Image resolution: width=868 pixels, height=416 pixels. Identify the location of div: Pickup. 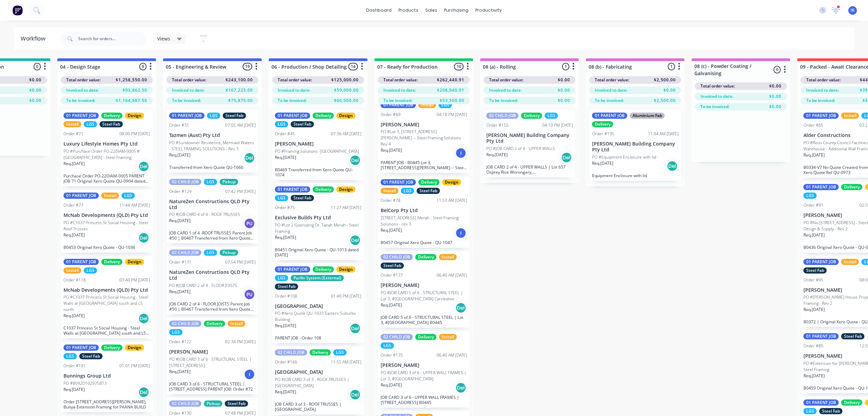
(229, 252).